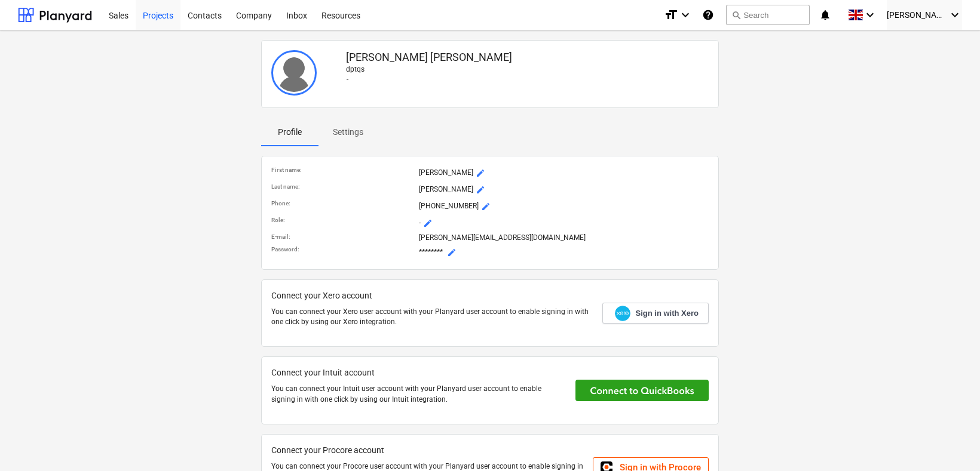 This screenshot has width=980, height=471. Describe the element at coordinates (432, 295) in the screenshot. I see `p: Connect your Xero account` at that location.